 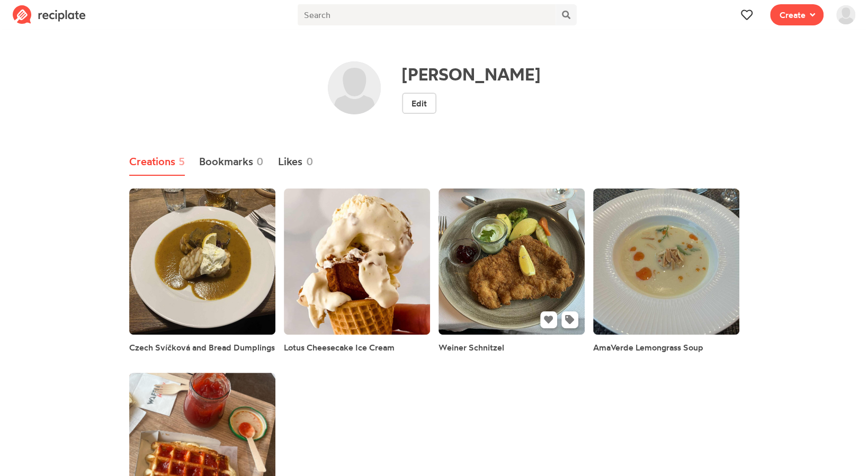 What do you see at coordinates (50, 14) in the screenshot?
I see `img: Reciplate` at bounding box center [50, 14].